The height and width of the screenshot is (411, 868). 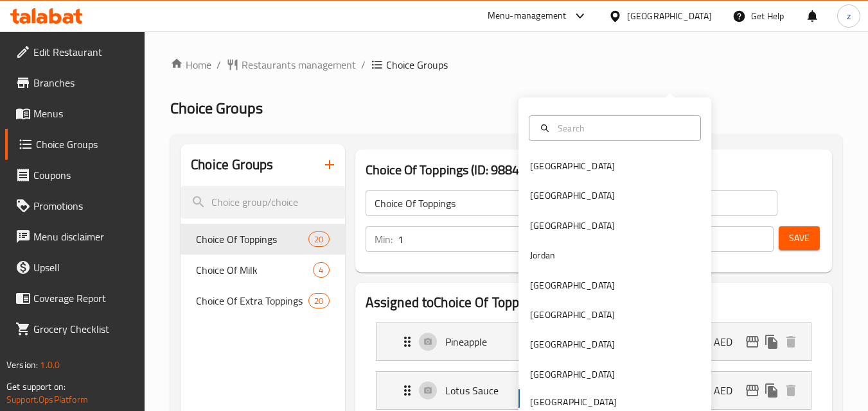 I want to click on li: Expand, so click(x=593, y=342).